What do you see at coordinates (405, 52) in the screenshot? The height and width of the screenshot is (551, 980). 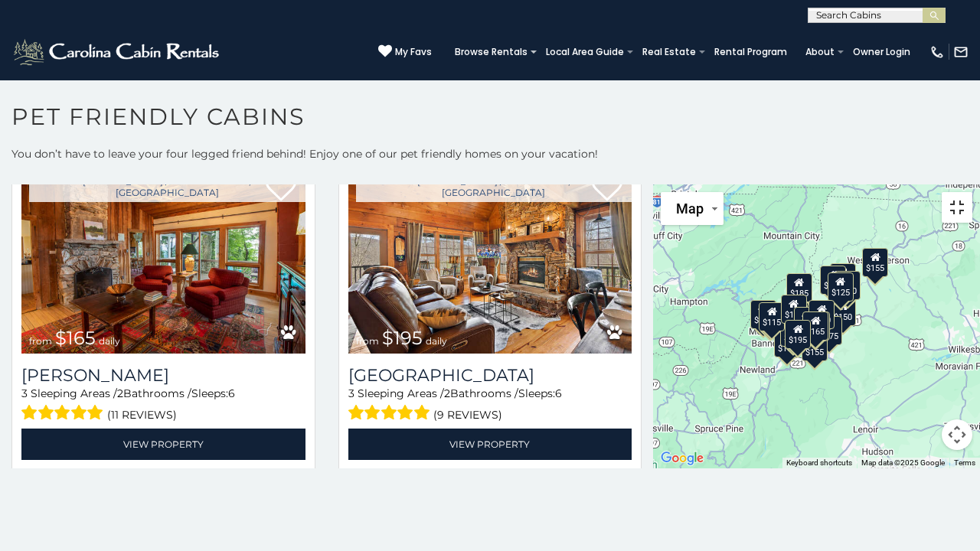 I see `a: My Favs` at bounding box center [405, 52].